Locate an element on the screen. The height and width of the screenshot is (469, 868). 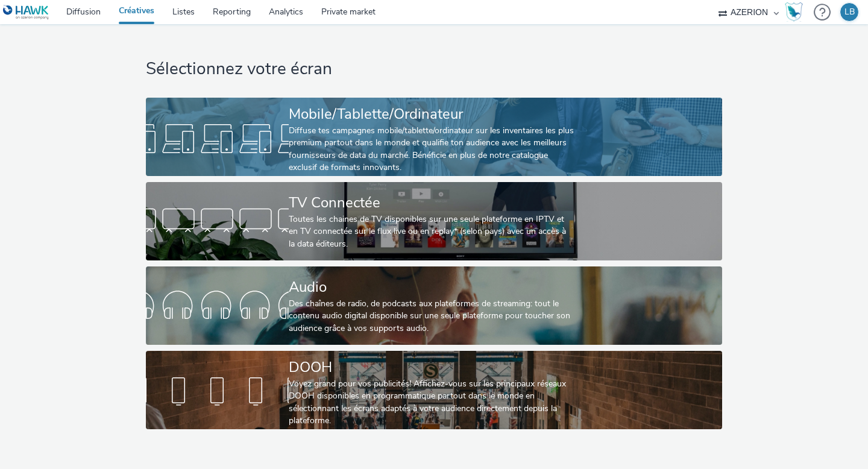
div: Audio is located at coordinates (432, 287).